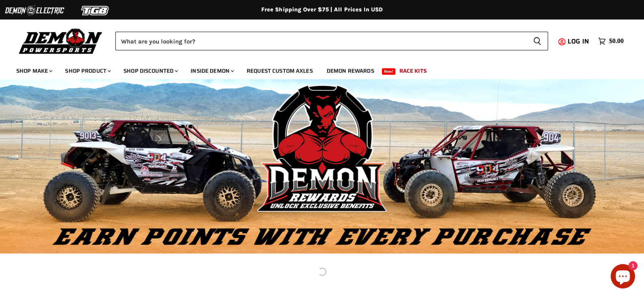 This screenshot has width=644, height=297. I want to click on inbox-online-store-chat: Shopify online store chat, so click(623, 277).